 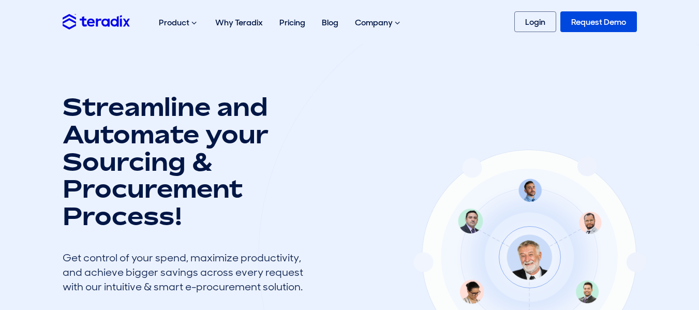 I want to click on h1: Streamline and Automate your Sourcing & Procurement Process!, so click(x=187, y=162).